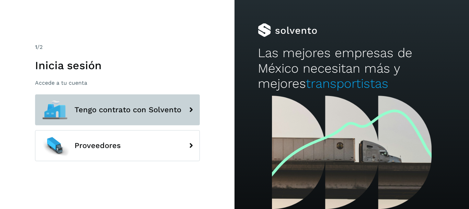 The width and height of the screenshot is (469, 209). What do you see at coordinates (347, 83) in the screenshot?
I see `span: transportistas` at bounding box center [347, 83].